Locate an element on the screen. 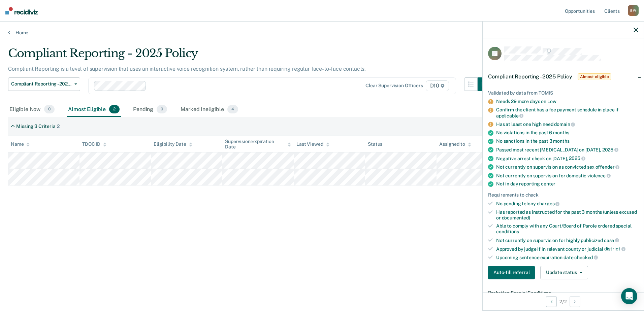 This screenshot has height=311, width=644. div: Clear supervision officers is located at coordinates (394, 86).